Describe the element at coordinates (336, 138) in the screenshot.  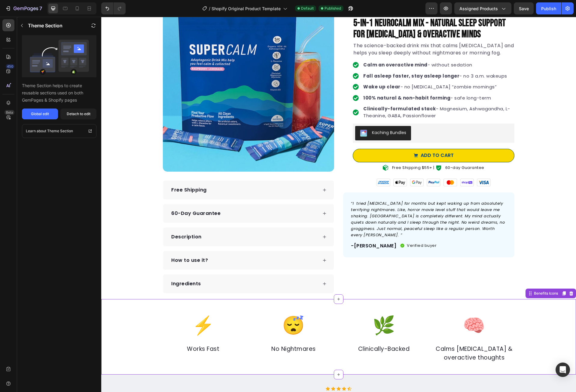
I see `div: Add to cart` at that location.